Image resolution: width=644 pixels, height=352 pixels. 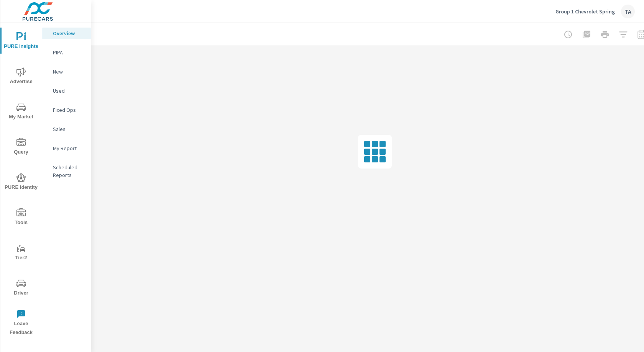 I want to click on span: Driver, so click(x=21, y=288).